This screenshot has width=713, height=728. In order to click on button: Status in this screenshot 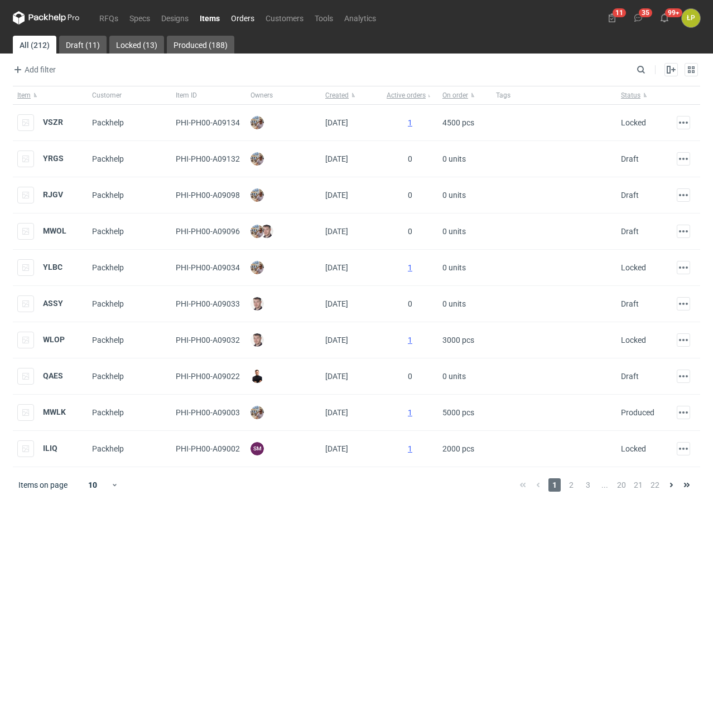, I will do `click(645, 96)`.